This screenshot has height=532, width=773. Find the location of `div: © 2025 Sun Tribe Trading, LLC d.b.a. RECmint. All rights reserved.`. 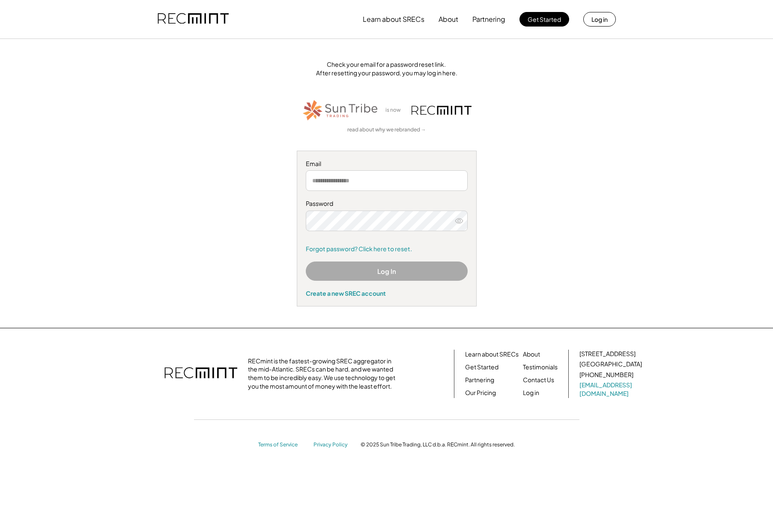

div: © 2025 Sun Tribe Trading, LLC d.b.a. RECmint. All rights reserved. is located at coordinates (438, 445).